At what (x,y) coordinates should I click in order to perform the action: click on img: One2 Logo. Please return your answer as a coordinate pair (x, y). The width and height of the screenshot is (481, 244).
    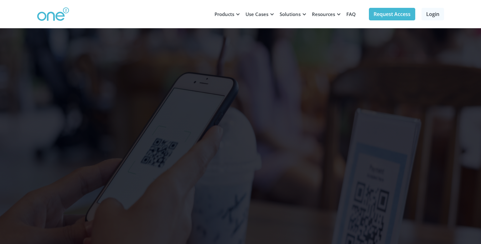
    Looking at the image, I should click on (53, 14).